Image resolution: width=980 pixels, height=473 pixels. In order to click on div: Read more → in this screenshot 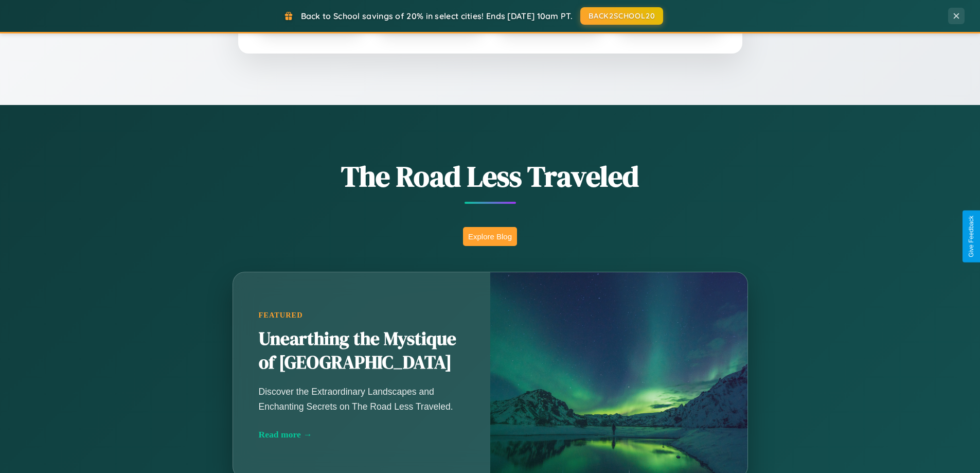, I will do `click(362, 435)`.